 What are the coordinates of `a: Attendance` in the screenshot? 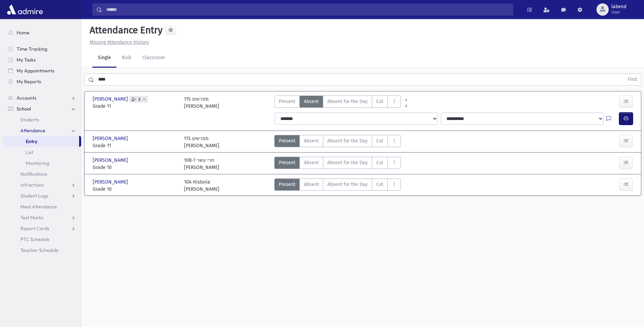 It's located at (42, 131).